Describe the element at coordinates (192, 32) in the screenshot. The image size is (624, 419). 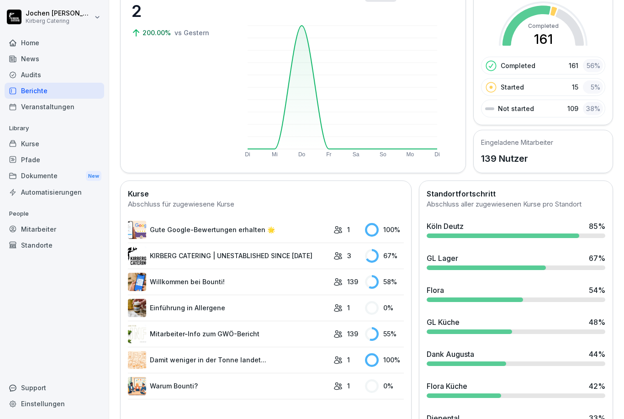
I see `p: vs Gestern` at that location.